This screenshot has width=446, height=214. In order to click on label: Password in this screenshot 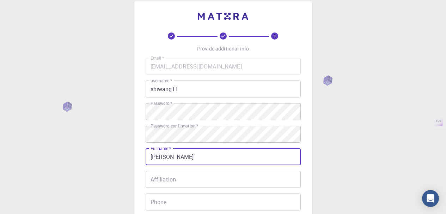, I will do `click(161, 103)`.